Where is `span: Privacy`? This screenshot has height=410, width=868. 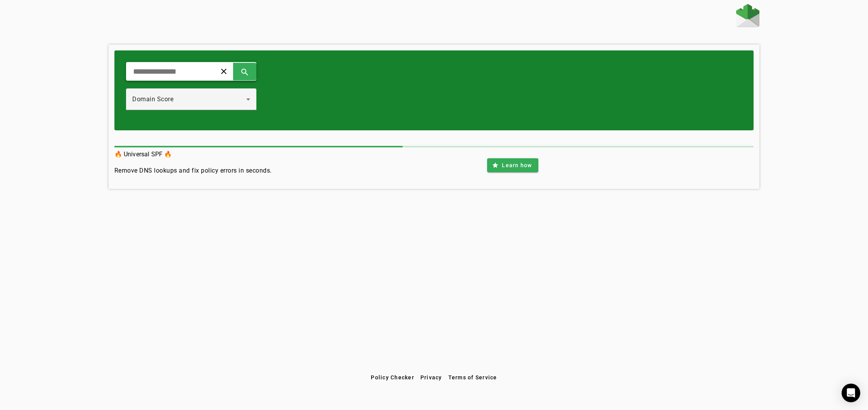
span: Privacy is located at coordinates (431, 378).